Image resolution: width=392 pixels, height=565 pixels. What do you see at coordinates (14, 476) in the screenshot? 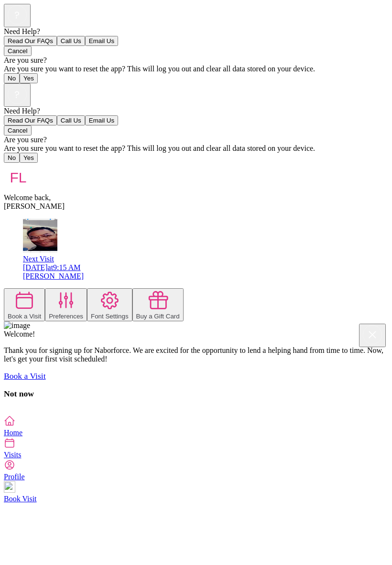
I see `span: Profile` at bounding box center [14, 476].